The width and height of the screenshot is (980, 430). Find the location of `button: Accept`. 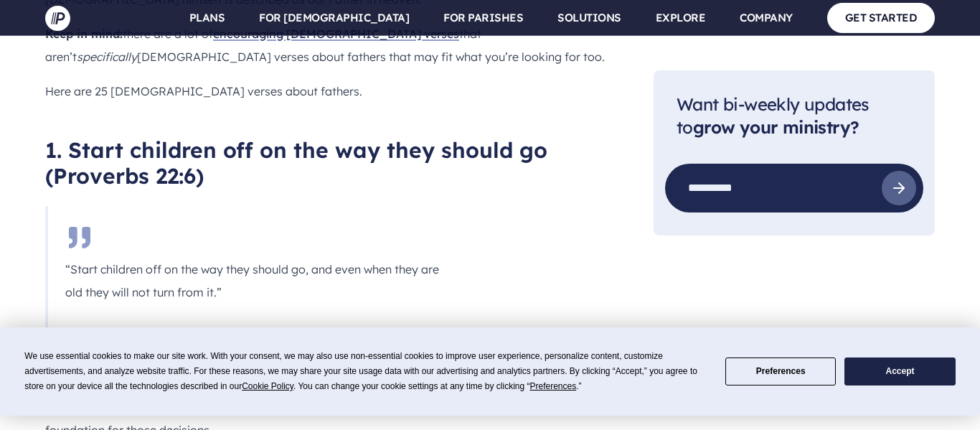

button: Accept is located at coordinates (900, 371).